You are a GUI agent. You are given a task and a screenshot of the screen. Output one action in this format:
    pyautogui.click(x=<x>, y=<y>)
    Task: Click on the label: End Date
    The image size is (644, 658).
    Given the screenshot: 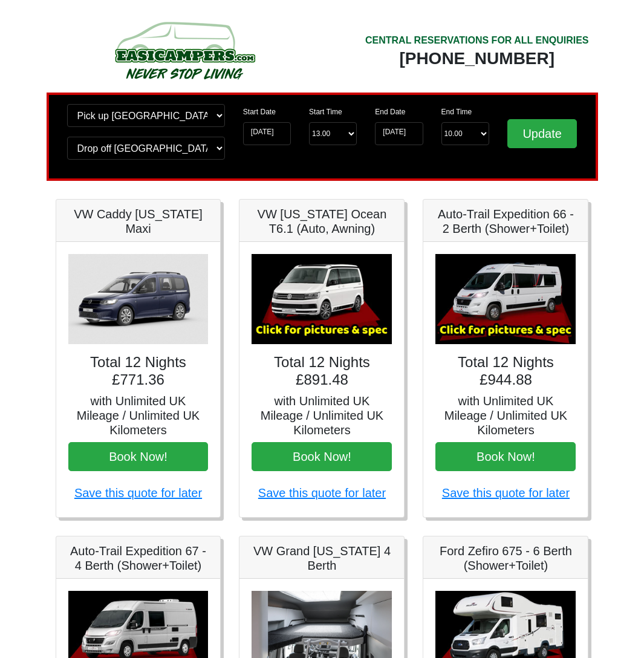 What is the action you would take?
    pyautogui.click(x=390, y=112)
    